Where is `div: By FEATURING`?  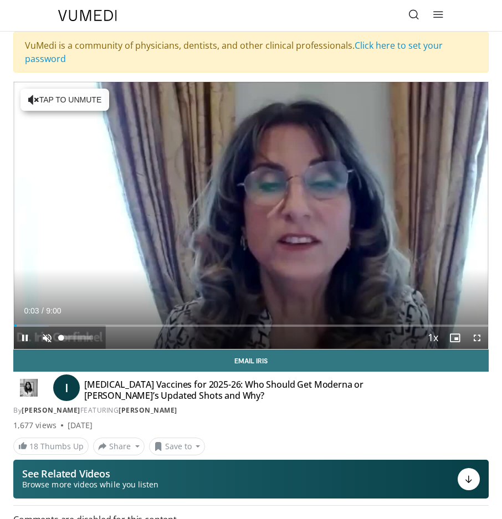
div: By FEATURING is located at coordinates (251, 411).